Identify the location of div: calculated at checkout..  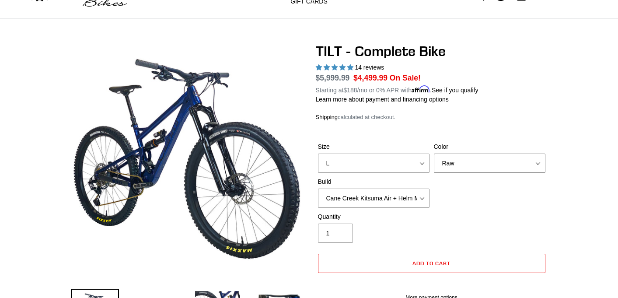
(432, 117).